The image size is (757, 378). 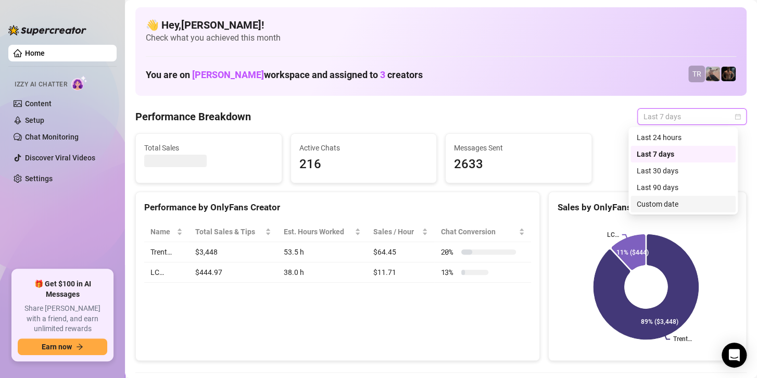 I want to click on td: 38.0 h, so click(x=322, y=272).